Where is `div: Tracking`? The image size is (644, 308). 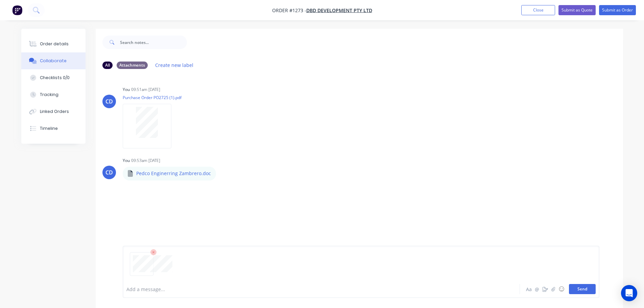 div: Tracking is located at coordinates (49, 94).